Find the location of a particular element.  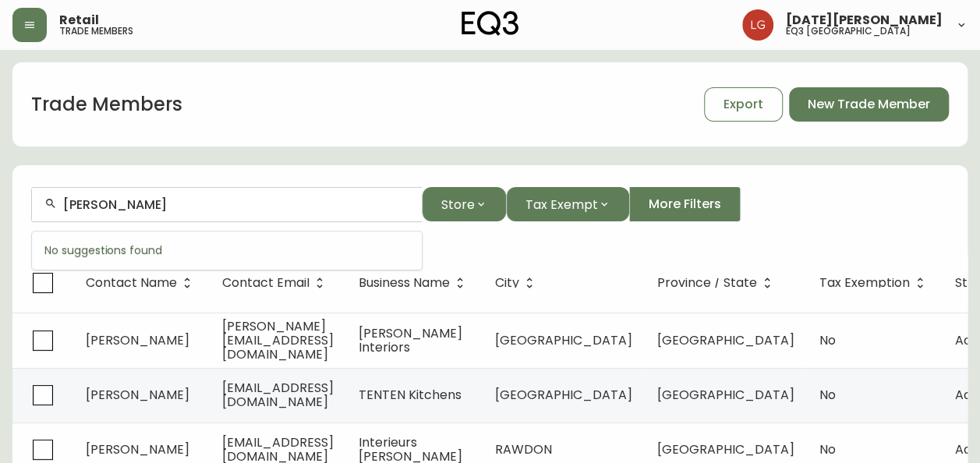

span: More Filters is located at coordinates (685, 204).